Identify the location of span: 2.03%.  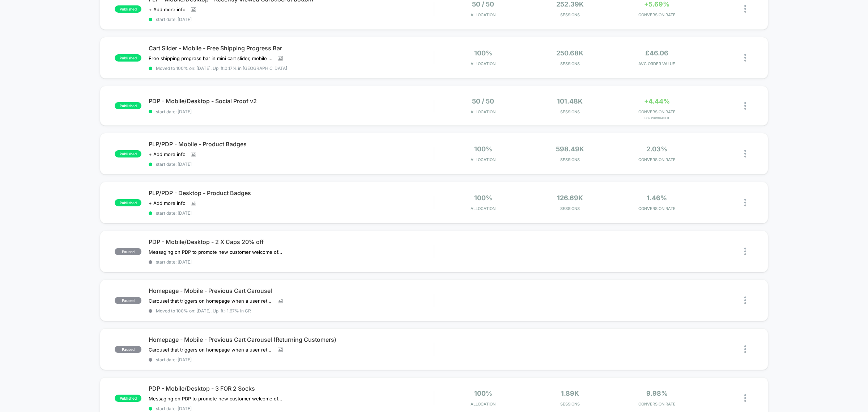
(657, 149).